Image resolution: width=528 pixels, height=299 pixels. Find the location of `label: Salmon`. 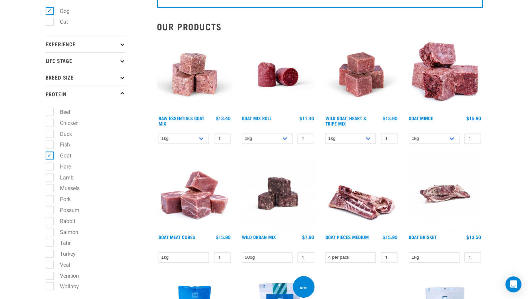

label: Salmon is located at coordinates (65, 232).